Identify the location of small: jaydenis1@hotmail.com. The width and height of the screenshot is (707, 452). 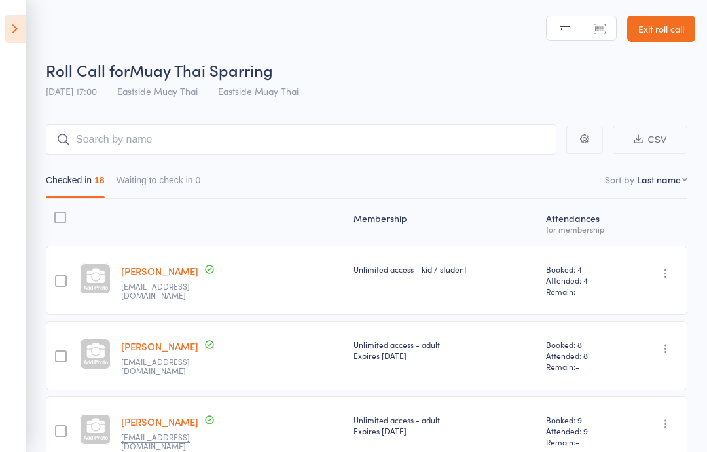
(164, 441).